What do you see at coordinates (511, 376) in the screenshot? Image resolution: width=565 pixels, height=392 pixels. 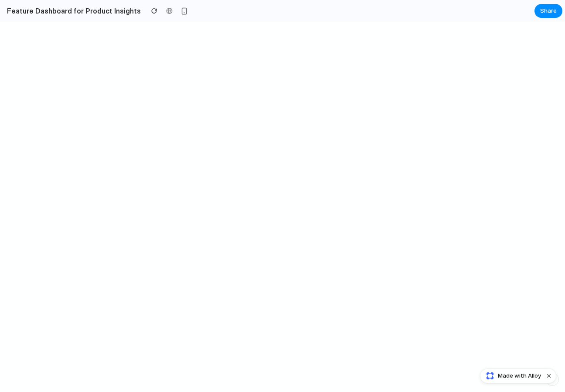 I see `a: Made with Alloy` at bounding box center [511, 376].